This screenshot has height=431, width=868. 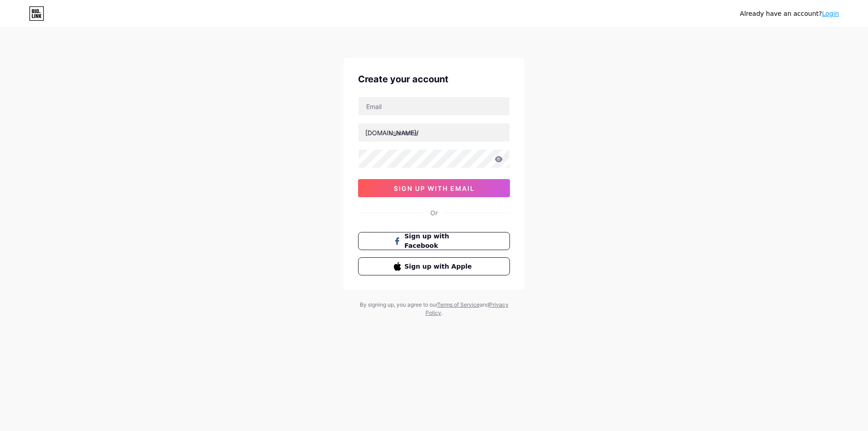 What do you see at coordinates (434, 266) in the screenshot?
I see `a: Sign up with Apple` at bounding box center [434, 266].